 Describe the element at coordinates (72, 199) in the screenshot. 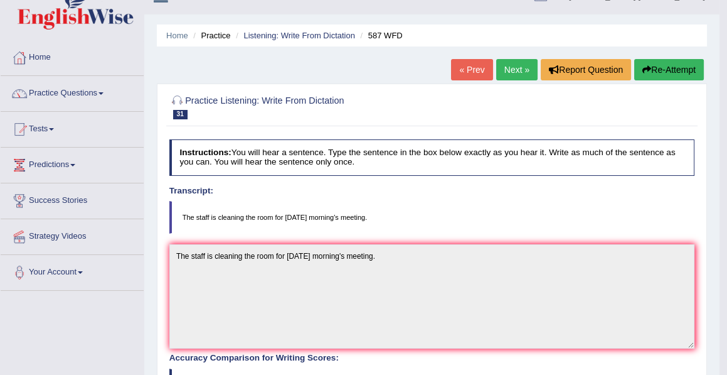

I see `a: Success Stories` at that location.